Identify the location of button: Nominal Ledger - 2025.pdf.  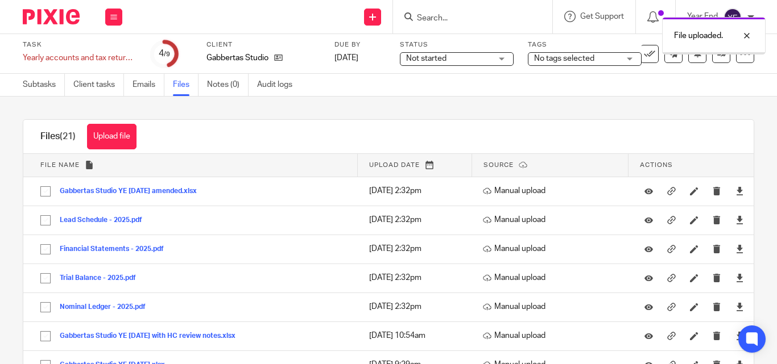
(107, 308).